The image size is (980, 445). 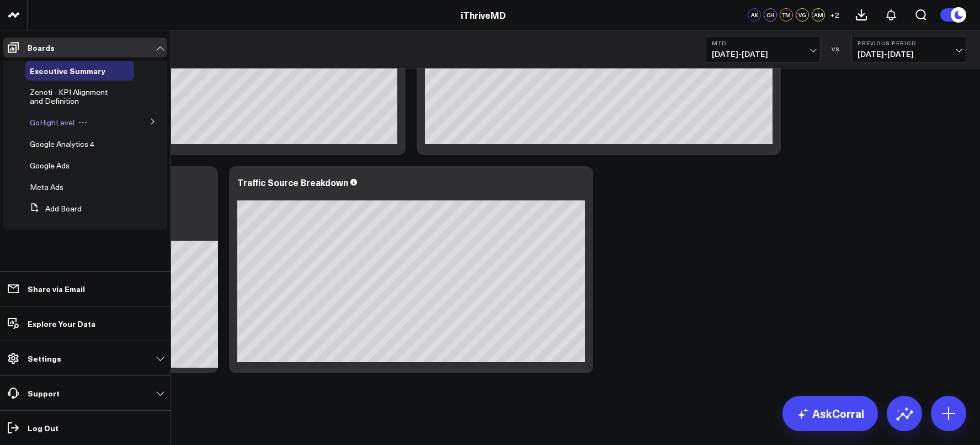 I want to click on span: Meta Ads, so click(x=46, y=187).